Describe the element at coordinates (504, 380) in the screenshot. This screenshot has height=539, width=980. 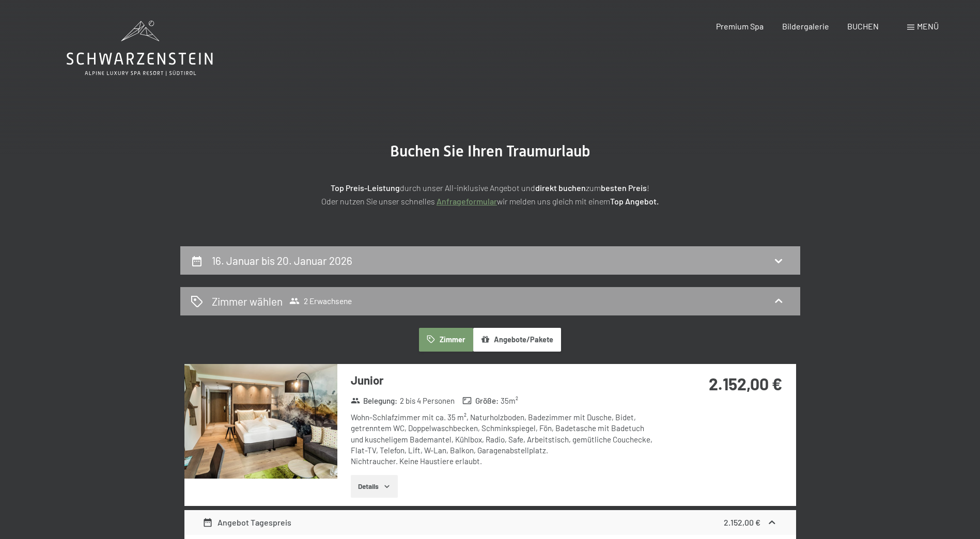
I see `h3: Junior` at that location.